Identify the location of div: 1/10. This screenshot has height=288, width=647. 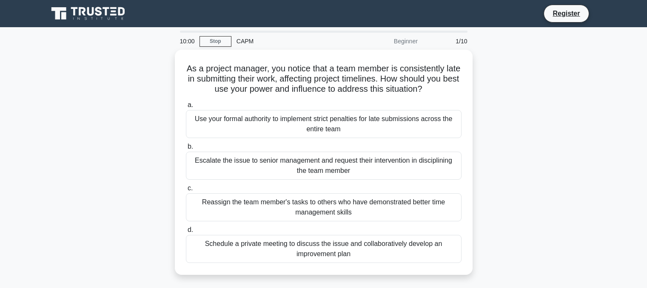
(447, 41).